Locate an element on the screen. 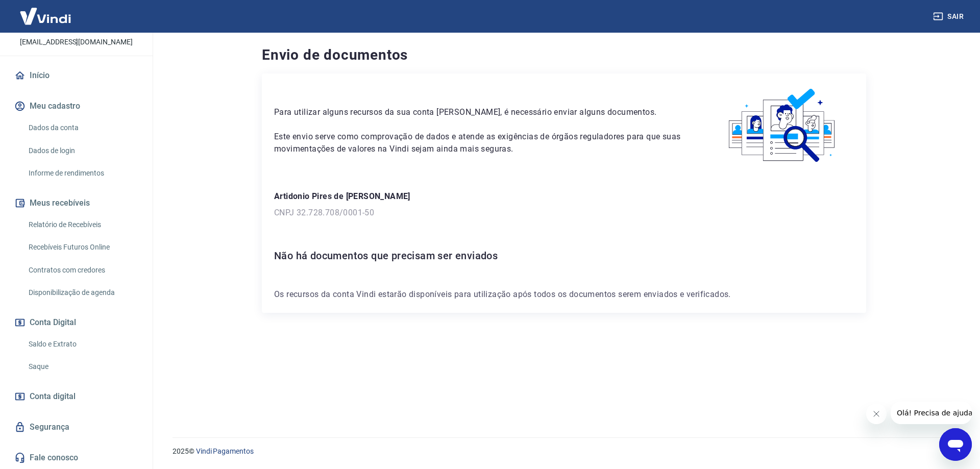  p: Este envio serve como comprovação de dados e atende as exigências de órgãos reguladores para que ... is located at coordinates (480, 143).